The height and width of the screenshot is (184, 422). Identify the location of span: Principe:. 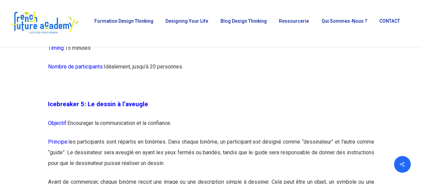
(58, 141).